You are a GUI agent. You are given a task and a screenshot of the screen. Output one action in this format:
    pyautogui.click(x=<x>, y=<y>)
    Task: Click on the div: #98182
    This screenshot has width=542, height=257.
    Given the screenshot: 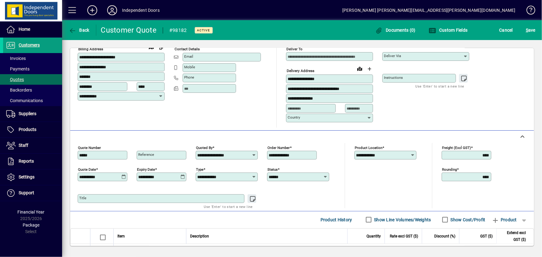 What is the action you would take?
    pyautogui.click(x=178, y=30)
    